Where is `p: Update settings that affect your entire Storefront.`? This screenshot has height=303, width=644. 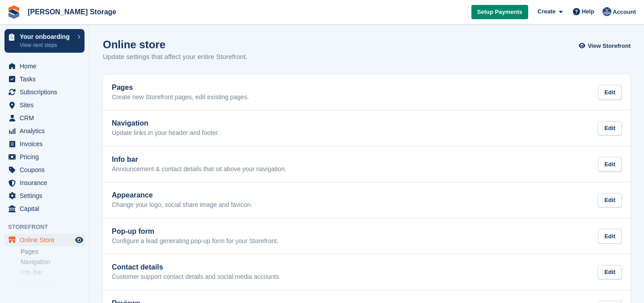
p: Update settings that affect your entire Storefront. is located at coordinates (175, 57).